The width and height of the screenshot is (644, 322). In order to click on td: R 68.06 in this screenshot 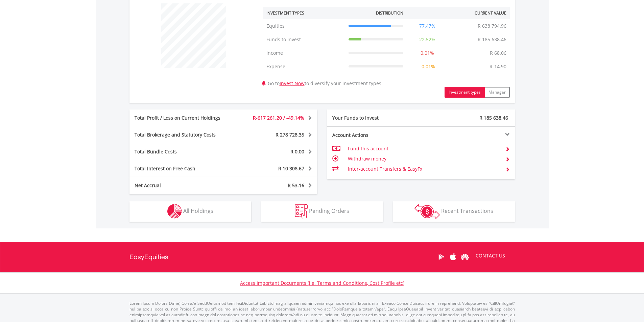, I will do `click(498, 53)`.